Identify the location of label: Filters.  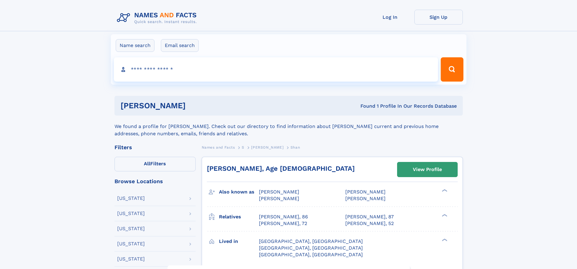
(155, 164).